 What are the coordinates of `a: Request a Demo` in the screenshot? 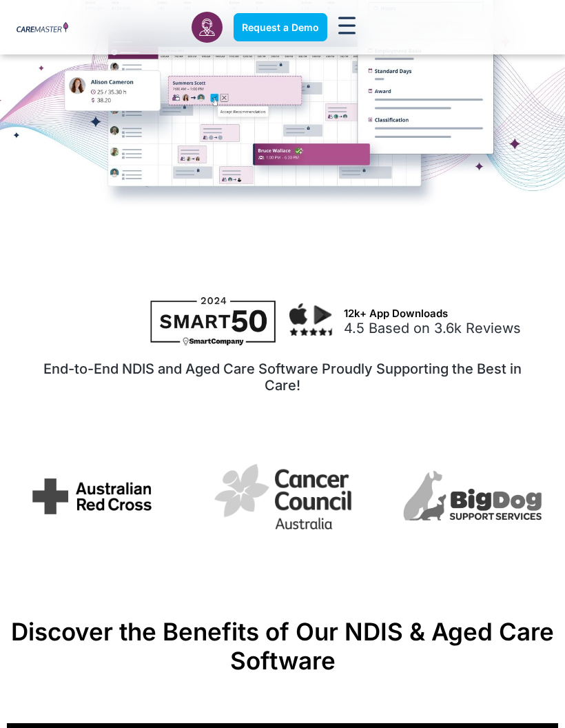 It's located at (280, 27).